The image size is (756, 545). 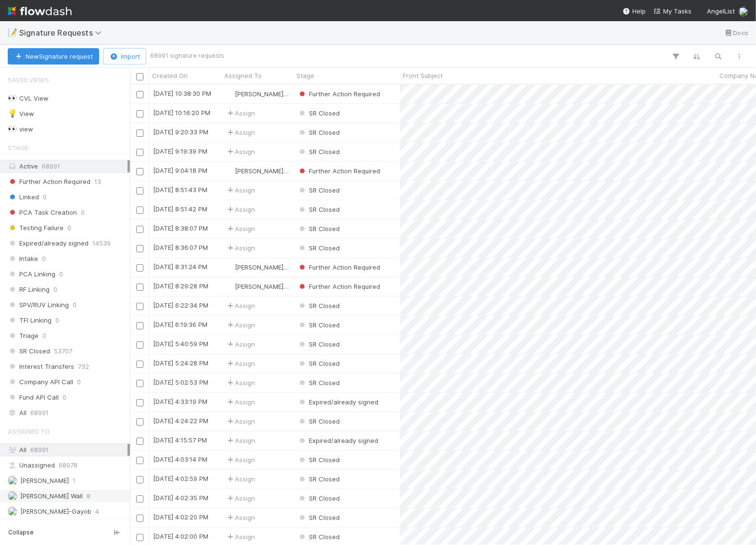 What do you see at coordinates (29, 289) in the screenshot?
I see `span: RF Linking` at bounding box center [29, 289].